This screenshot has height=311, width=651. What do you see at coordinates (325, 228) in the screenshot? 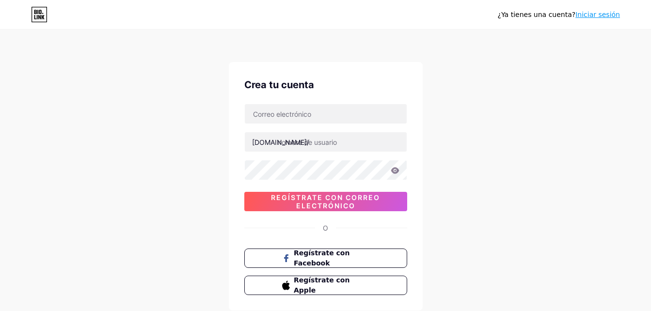
I see `div: O` at bounding box center [325, 228].